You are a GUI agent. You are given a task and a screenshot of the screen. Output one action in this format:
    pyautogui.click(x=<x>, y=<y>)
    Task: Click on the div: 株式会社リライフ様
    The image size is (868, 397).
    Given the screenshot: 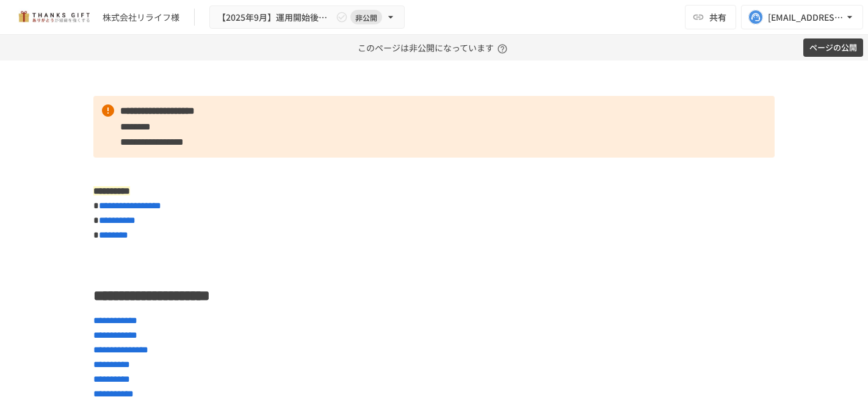 What is the action you would take?
    pyautogui.click(x=141, y=17)
    